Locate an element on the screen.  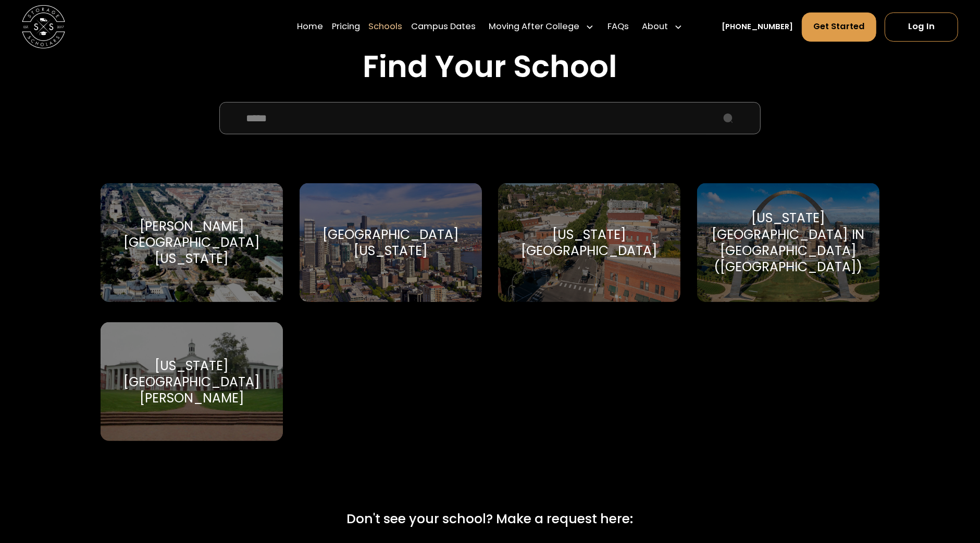
img: Storage Scholars main logo is located at coordinates (43, 27).